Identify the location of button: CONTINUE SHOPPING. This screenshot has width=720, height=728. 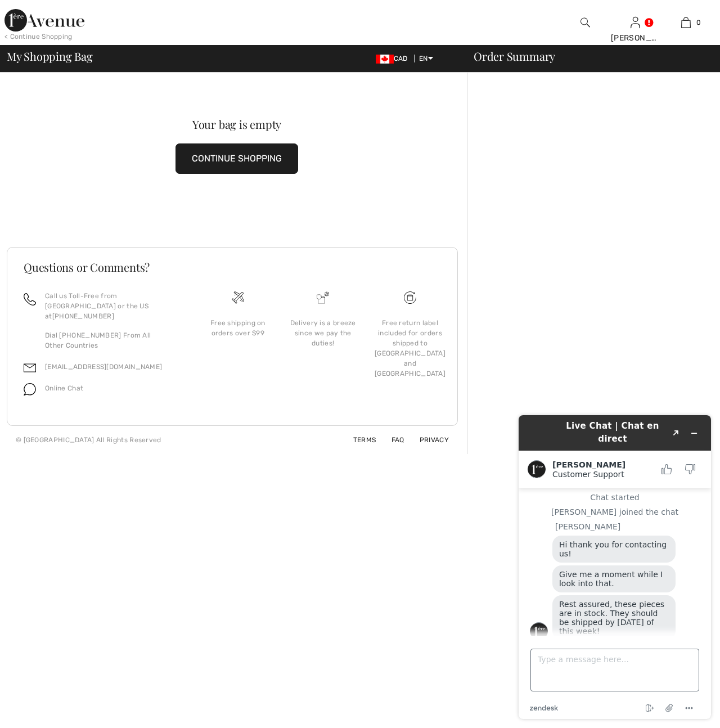
(237, 158).